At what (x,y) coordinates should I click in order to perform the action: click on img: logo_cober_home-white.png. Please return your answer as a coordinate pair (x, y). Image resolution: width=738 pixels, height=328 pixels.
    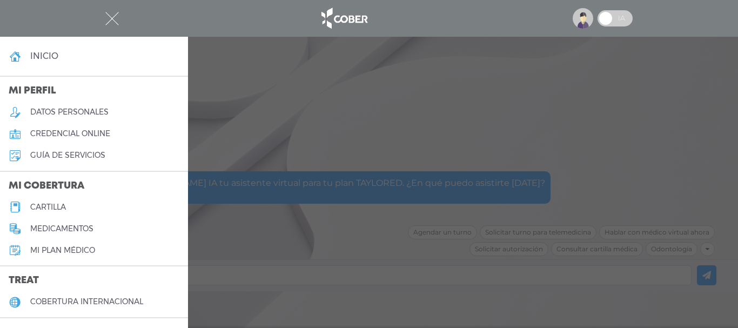
    Looking at the image, I should click on (344, 18).